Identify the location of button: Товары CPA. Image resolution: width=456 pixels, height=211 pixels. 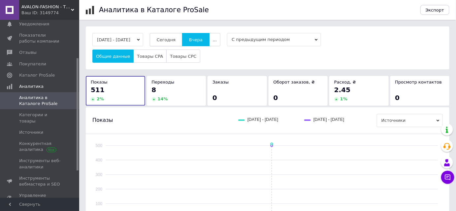
(150, 56).